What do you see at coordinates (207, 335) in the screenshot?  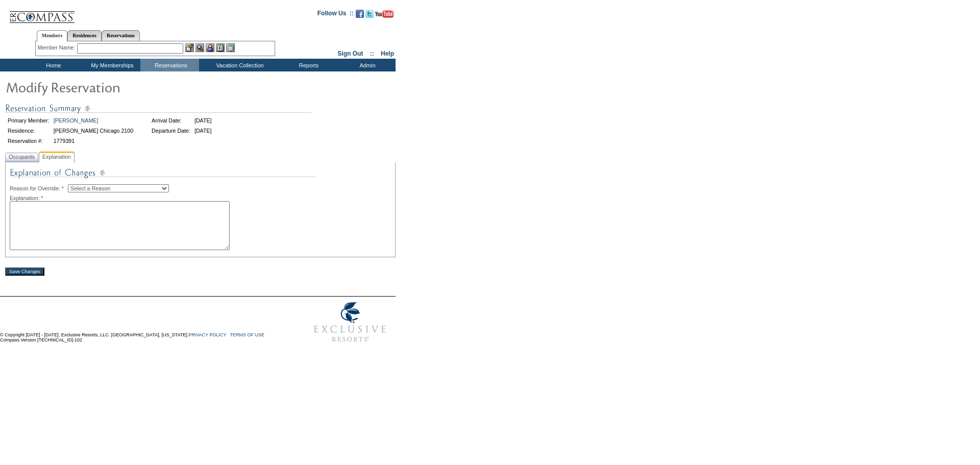 I see `a: PRIVACY POLICY` at bounding box center [207, 335].